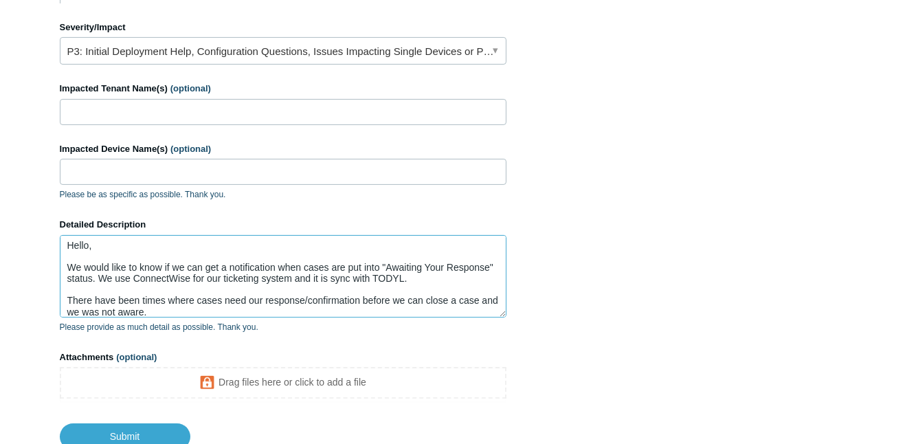 This screenshot has height=444, width=916. What do you see at coordinates (283, 27) in the screenshot?
I see `label: Severity/Impact` at bounding box center [283, 27].